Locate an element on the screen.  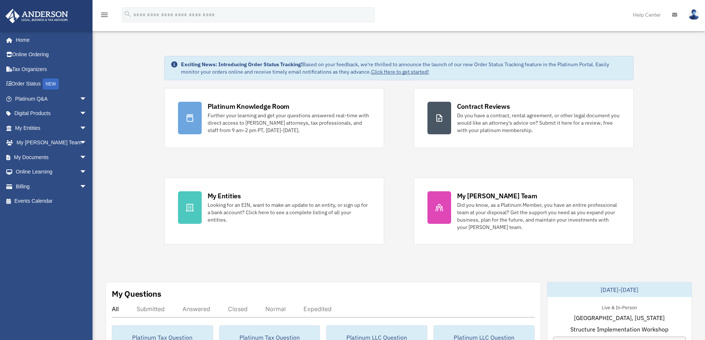
div: Platinum Knowledge Room is located at coordinates (249, 106).